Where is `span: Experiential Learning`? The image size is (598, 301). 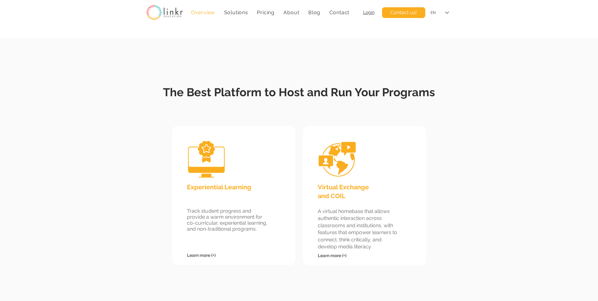
span: Experiential Learning is located at coordinates (219, 187).